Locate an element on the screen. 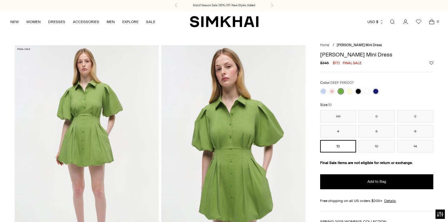  button: 2 is located at coordinates (415, 117).